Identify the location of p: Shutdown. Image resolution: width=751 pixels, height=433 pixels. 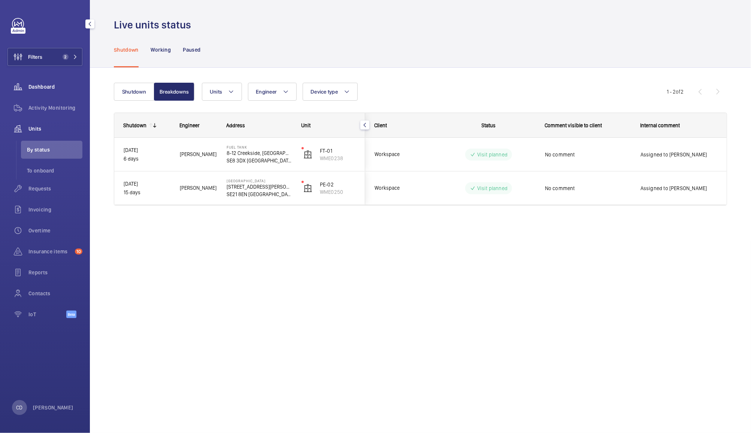
(126, 50).